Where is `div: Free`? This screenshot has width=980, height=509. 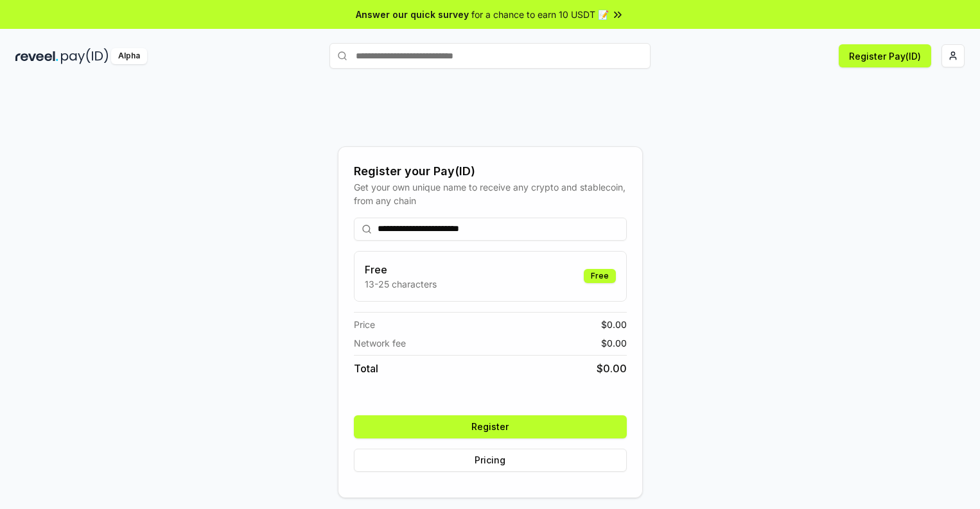
div: Free is located at coordinates (600, 276).